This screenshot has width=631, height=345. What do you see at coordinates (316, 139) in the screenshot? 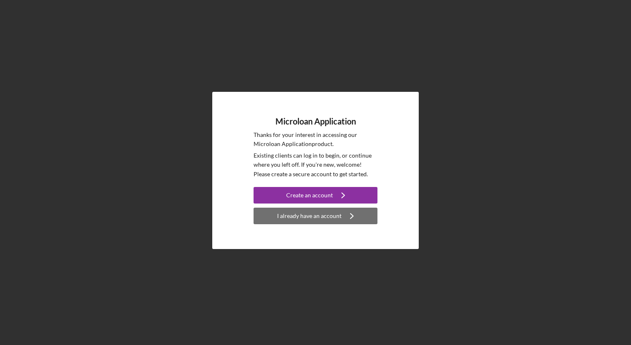
I see `p: Thanks for your interest in accessing our Microloan Application product.` at bounding box center [316, 139].